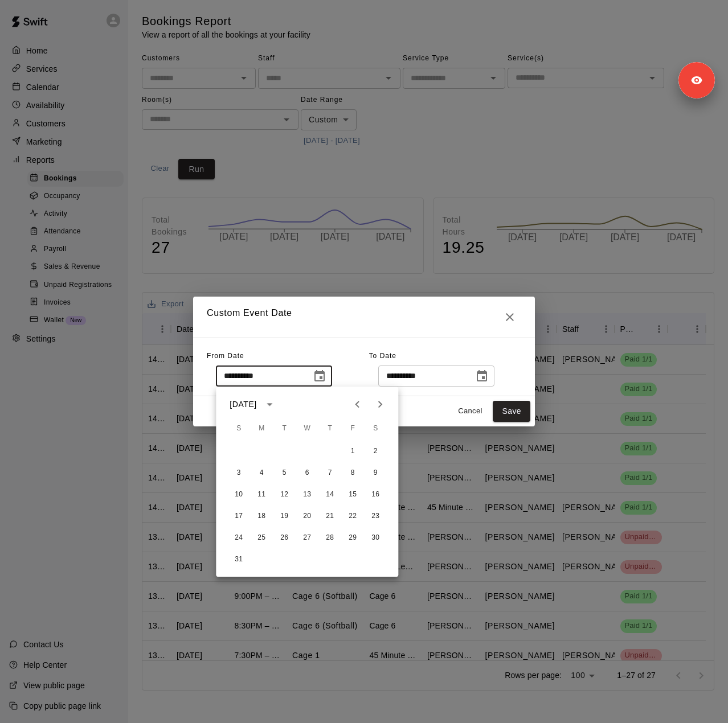  I want to click on button: 13, so click(307, 495).